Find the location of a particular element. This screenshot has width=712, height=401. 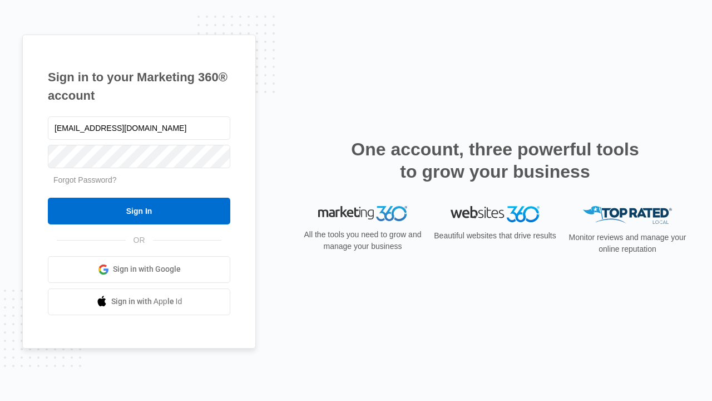

p: Beautiful websites that drive results is located at coordinates (495, 235).